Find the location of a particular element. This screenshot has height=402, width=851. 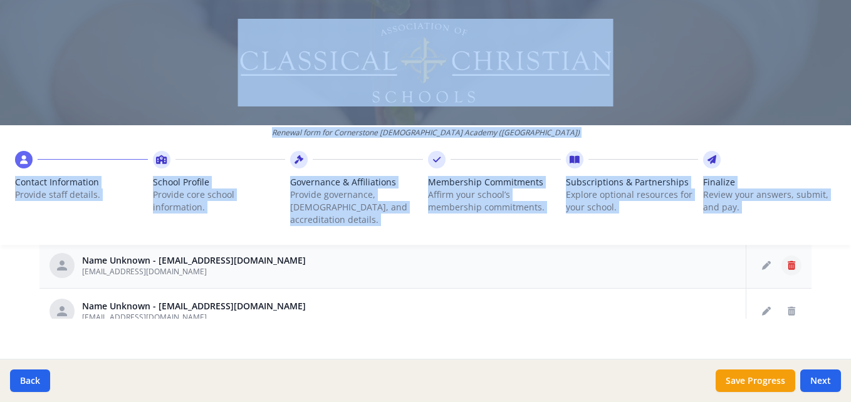

img: Logo is located at coordinates (426, 63).